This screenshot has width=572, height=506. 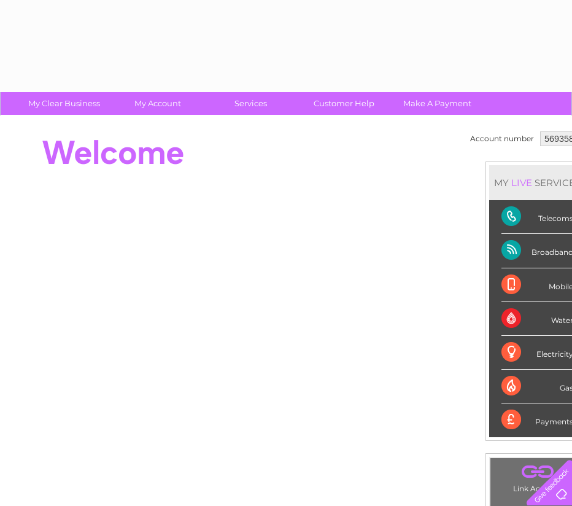 What do you see at coordinates (64, 103) in the screenshot?
I see `a: My Clear Business` at bounding box center [64, 103].